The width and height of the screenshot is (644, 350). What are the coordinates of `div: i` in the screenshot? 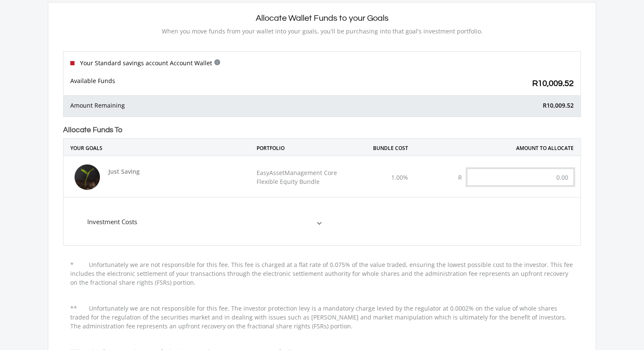 It's located at (217, 62).